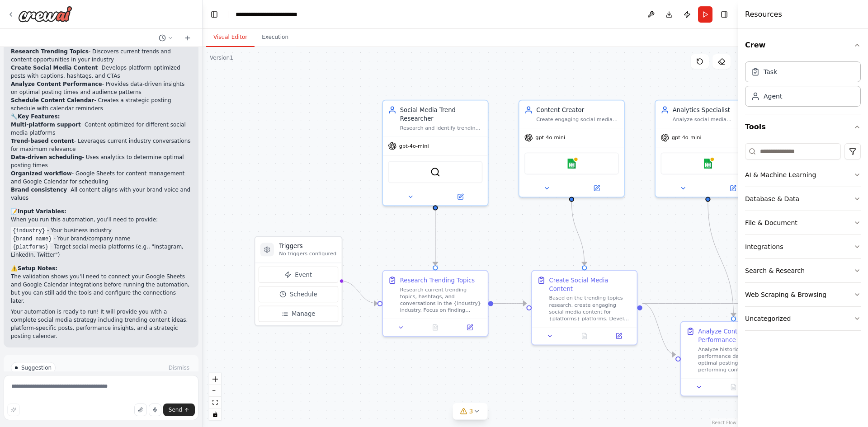  What do you see at coordinates (298, 281) in the screenshot?
I see `div: TriggersNo triggers configuredEventScheduleManage` at bounding box center [298, 281].